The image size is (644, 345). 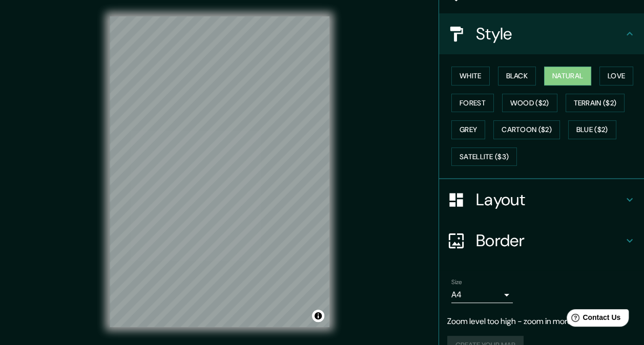 What do you see at coordinates (550, 34) in the screenshot?
I see `h4: Style` at bounding box center [550, 34].